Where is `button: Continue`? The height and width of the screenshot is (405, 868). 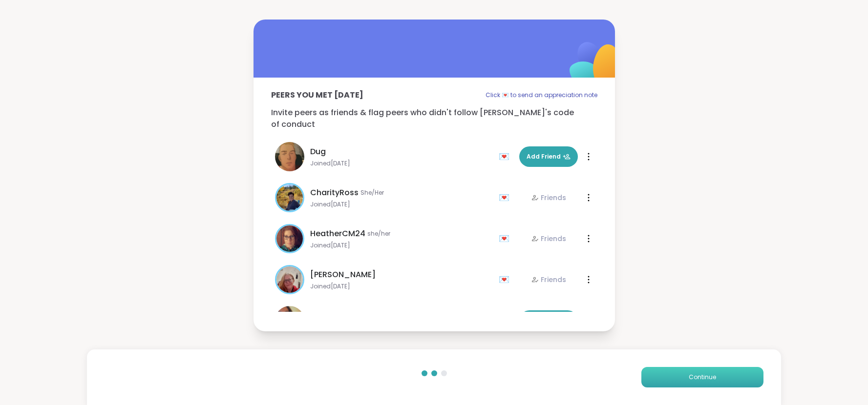 button: Continue is located at coordinates (703, 378).